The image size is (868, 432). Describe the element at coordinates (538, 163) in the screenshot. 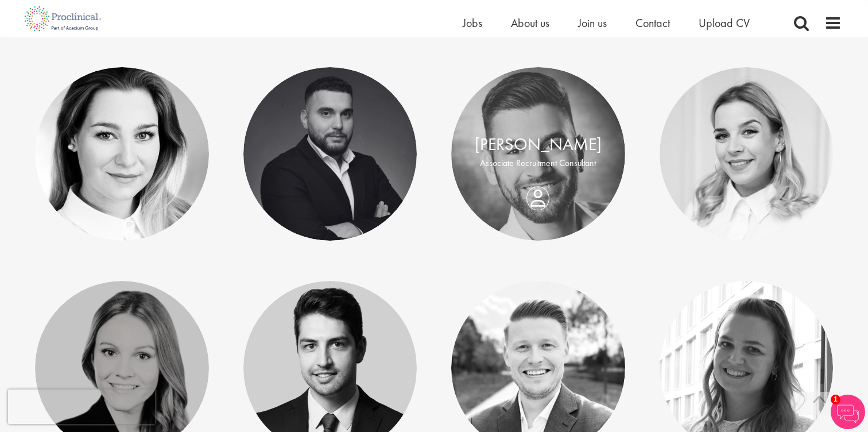

I see `p: Associate Recruitment Consultant` at that location.